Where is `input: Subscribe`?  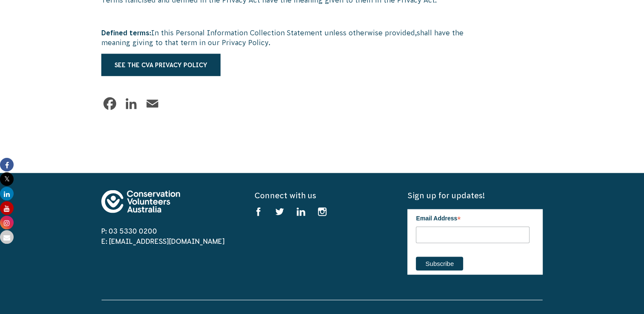 input: Subscribe is located at coordinates (440, 264).